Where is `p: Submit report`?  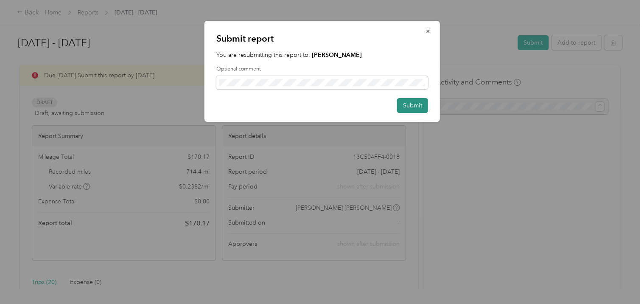
p: Submit report is located at coordinates (322, 38).